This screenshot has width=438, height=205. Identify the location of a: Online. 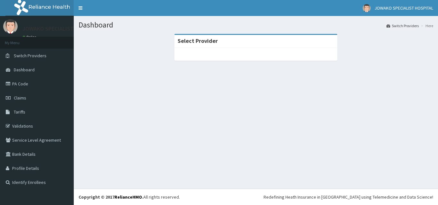
(30, 37).